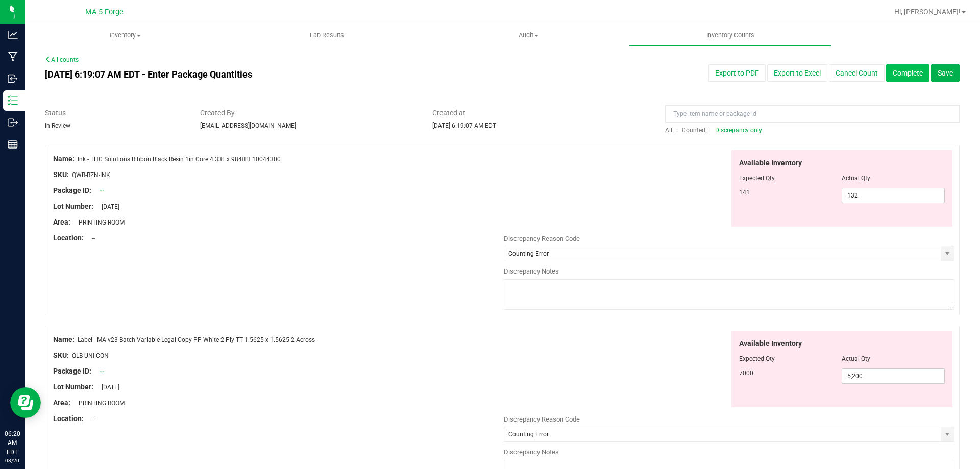 Image resolution: width=980 pixels, height=469 pixels. Describe the element at coordinates (125, 35) in the screenshot. I see `span: Inventory` at that location.